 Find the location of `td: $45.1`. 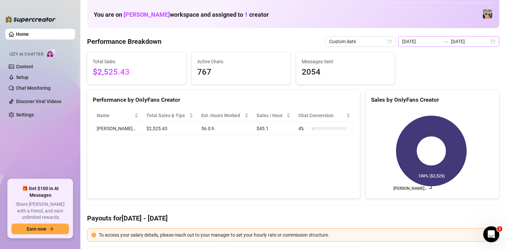

td: $45.1 is located at coordinates (273, 129).